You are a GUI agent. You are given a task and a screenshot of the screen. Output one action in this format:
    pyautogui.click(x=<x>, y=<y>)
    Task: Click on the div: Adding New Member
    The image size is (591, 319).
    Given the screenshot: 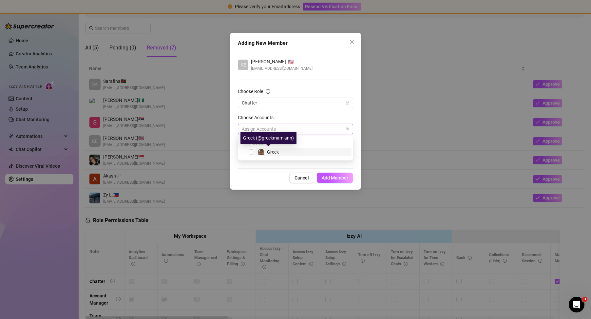 What is the action you would take?
    pyautogui.click(x=296, y=43)
    